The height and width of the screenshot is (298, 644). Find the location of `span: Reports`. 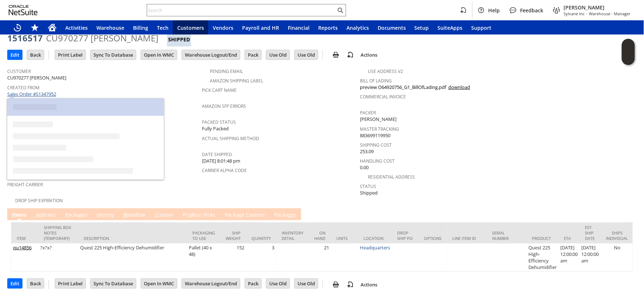

span: Reports is located at coordinates (328, 27).